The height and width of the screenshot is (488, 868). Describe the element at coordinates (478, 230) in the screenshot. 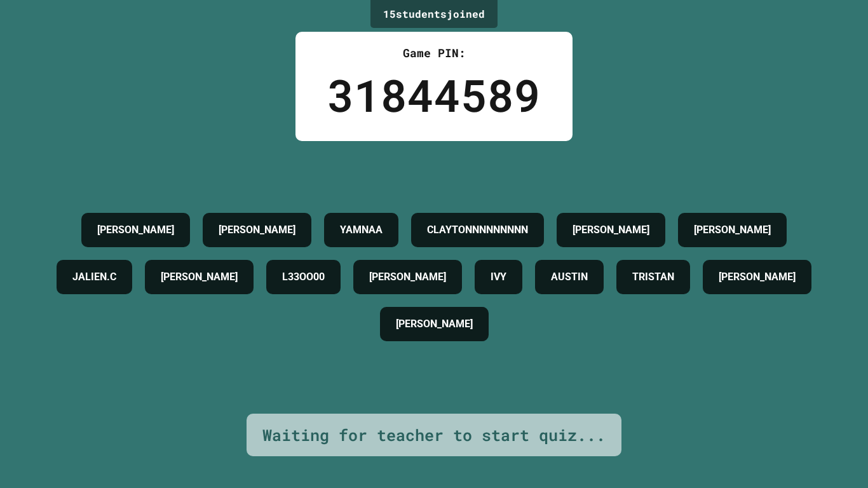

I see `h4: CLAYTONNNNNNNNN` at that location.